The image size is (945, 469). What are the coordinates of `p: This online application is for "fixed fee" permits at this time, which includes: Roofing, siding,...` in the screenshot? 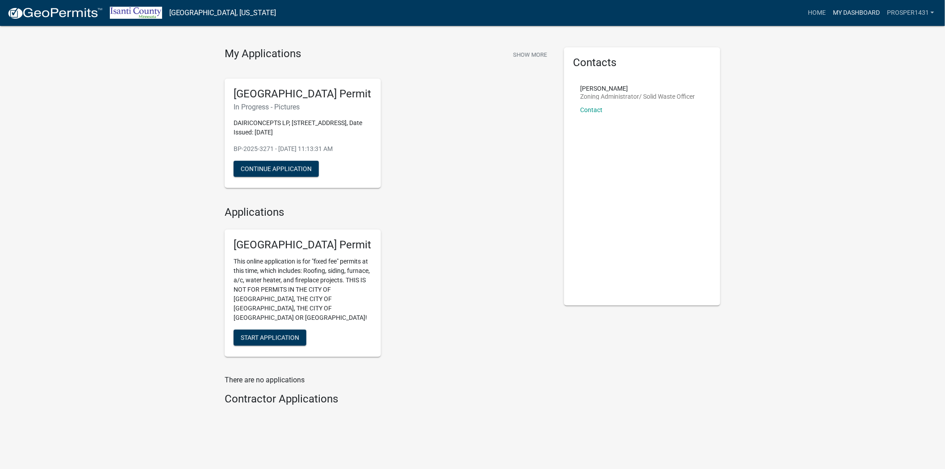 It's located at (303, 289).